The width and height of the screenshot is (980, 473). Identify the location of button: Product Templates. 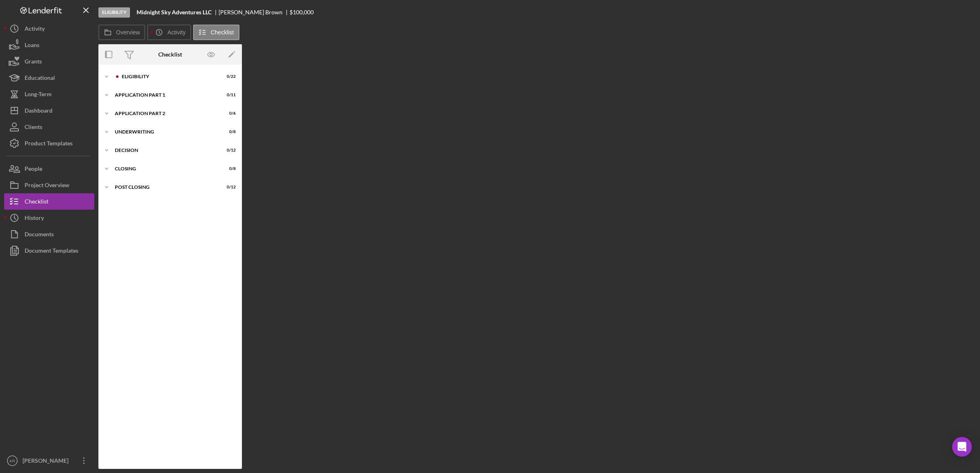
(49, 143).